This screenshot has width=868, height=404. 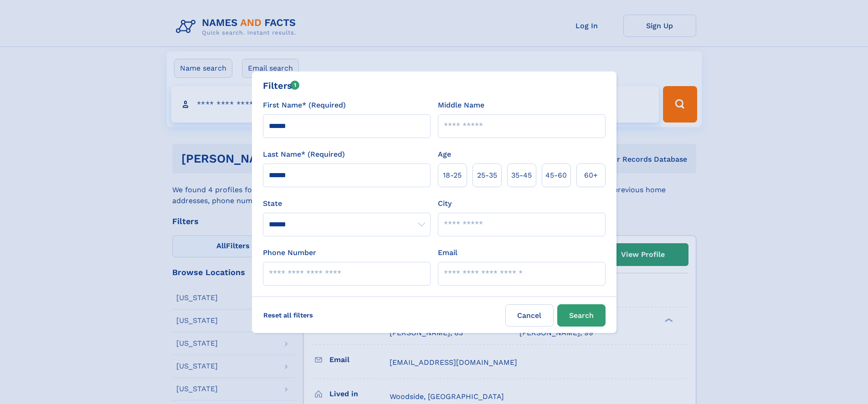 What do you see at coordinates (591, 175) in the screenshot?
I see `span: 60+` at bounding box center [591, 175].